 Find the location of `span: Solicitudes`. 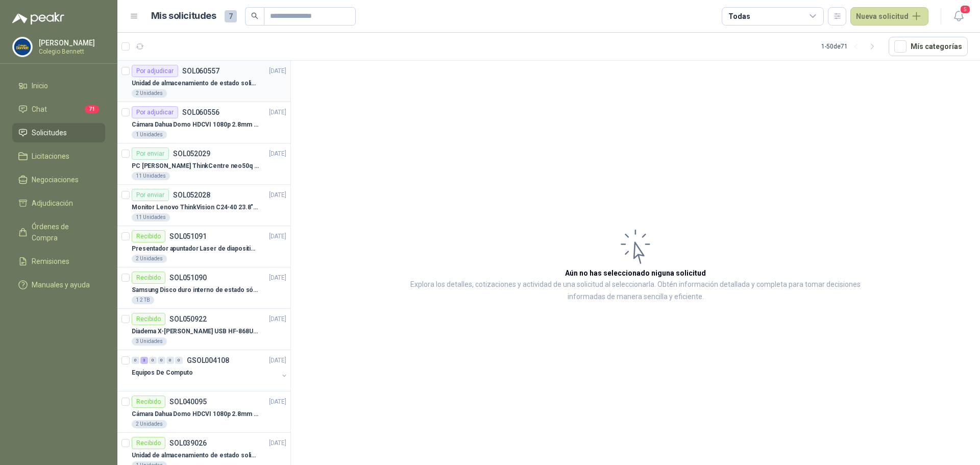

span: Solicitudes is located at coordinates (49, 132).